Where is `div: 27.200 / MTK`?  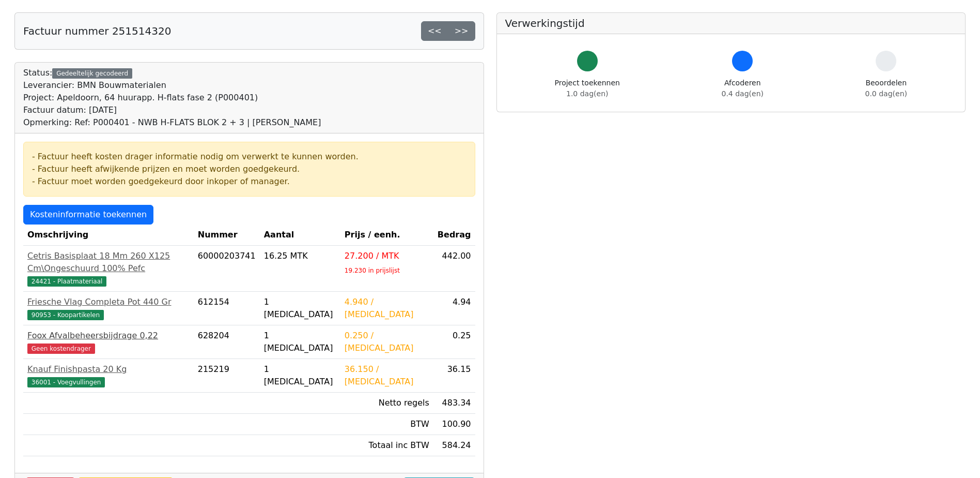 div: 27.200 / MTK is located at coordinates (387, 256).